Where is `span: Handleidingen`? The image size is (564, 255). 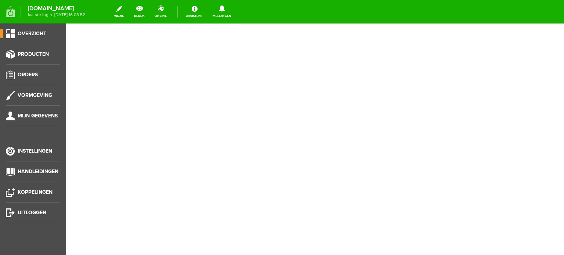 span: Handleidingen is located at coordinates (38, 171).